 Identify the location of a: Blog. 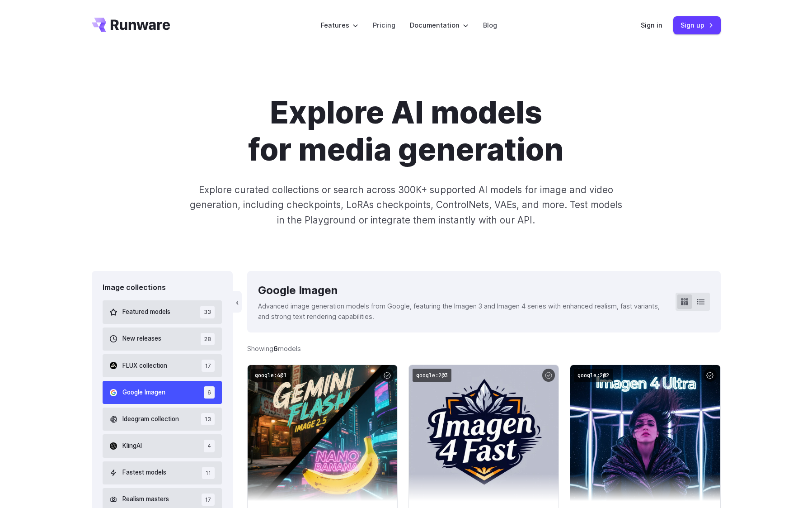
(491, 25).